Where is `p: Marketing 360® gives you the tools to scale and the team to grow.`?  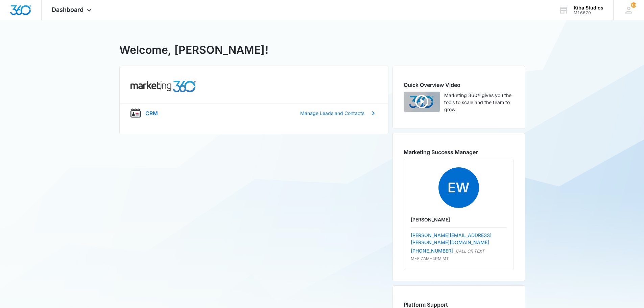 p: Marketing 360® gives you the tools to scale and the team to grow. is located at coordinates (479, 102).